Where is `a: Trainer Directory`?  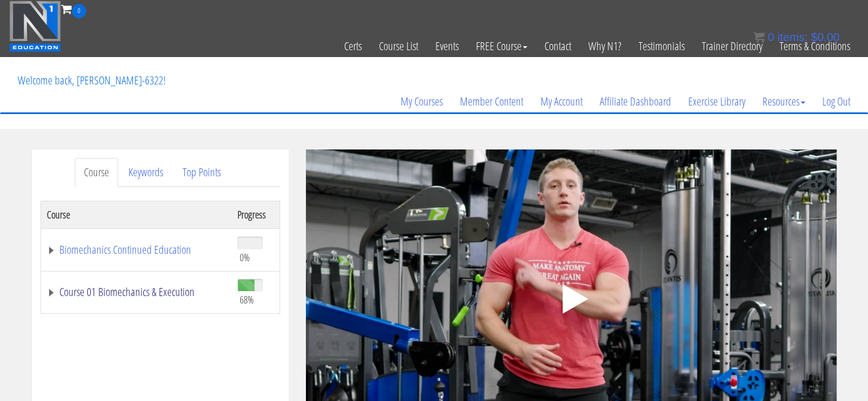
a: Trainer Directory is located at coordinates (732, 46).